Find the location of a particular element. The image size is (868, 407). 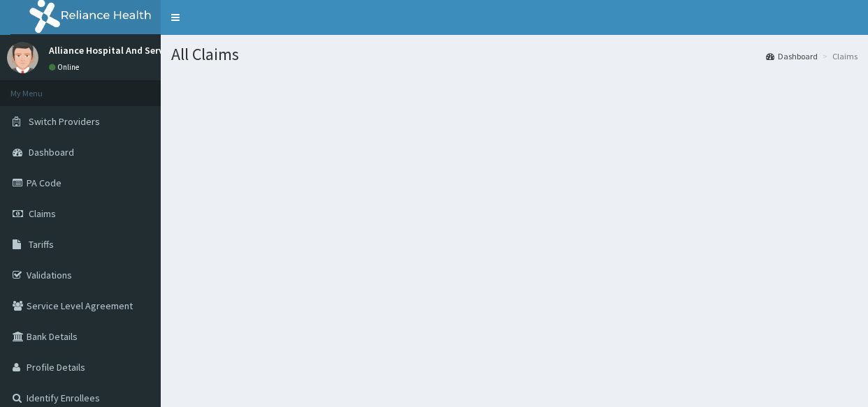

li: Claims is located at coordinates (838, 56).